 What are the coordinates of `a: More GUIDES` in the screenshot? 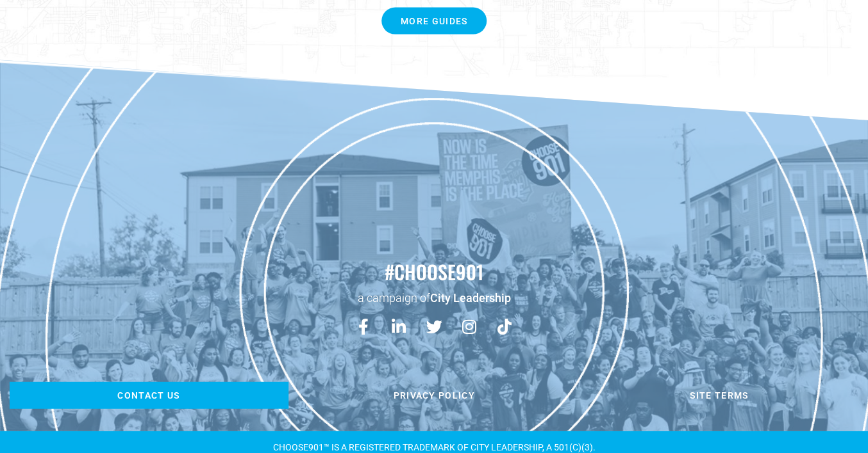 It's located at (434, 21).